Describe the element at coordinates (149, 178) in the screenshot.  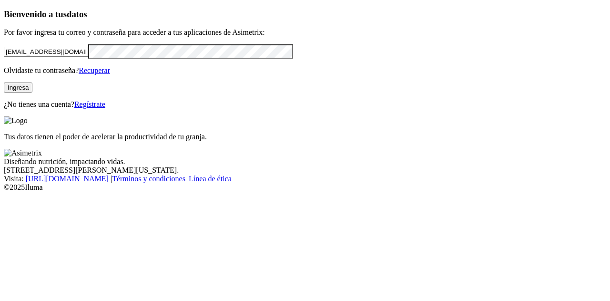
I see `a: Términos y condiciones` at that location.